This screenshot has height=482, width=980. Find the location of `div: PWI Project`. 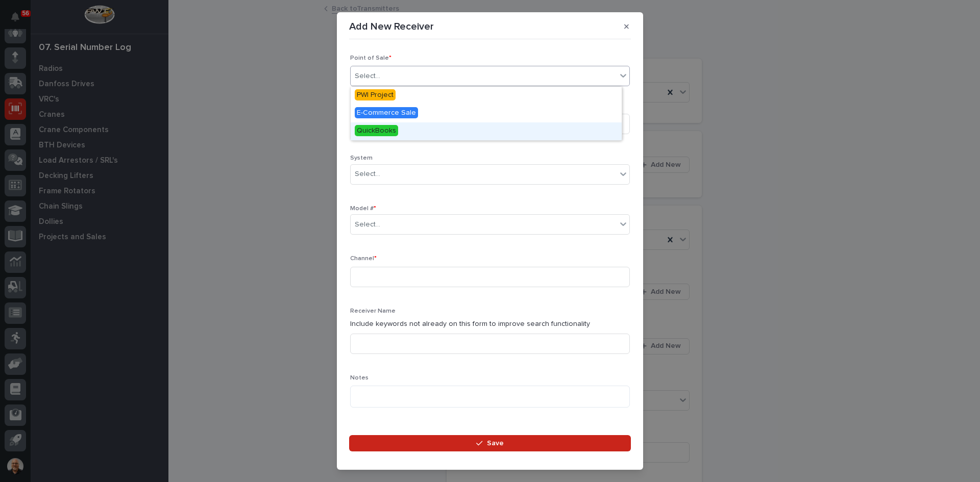

div: PWI Project is located at coordinates (486, 96).